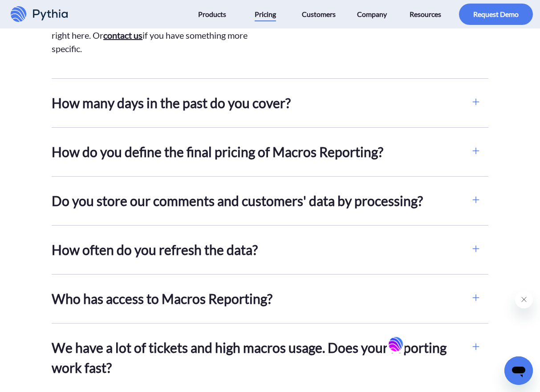  I want to click on h2: Who has access to Macros Reporting?, so click(257, 298).